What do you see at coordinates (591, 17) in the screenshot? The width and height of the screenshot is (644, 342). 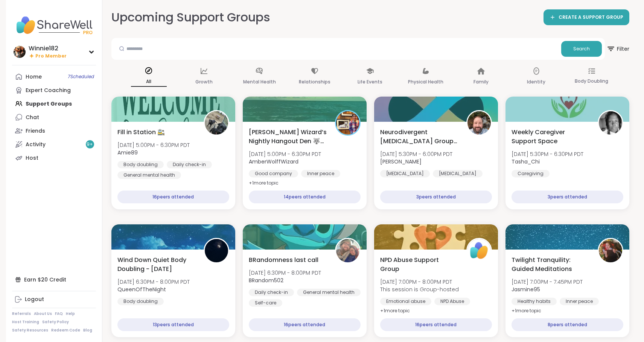 I see `span: CREATE A SUPPORT GROUP` at bounding box center [591, 17].